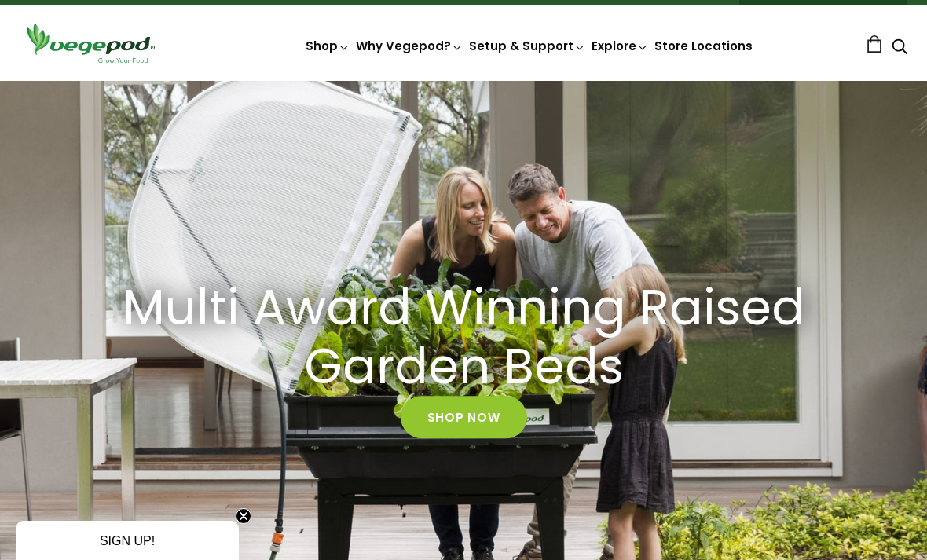 The height and width of the screenshot is (560, 927). What do you see at coordinates (703, 46) in the screenshot?
I see `a: Store Locations` at bounding box center [703, 46].